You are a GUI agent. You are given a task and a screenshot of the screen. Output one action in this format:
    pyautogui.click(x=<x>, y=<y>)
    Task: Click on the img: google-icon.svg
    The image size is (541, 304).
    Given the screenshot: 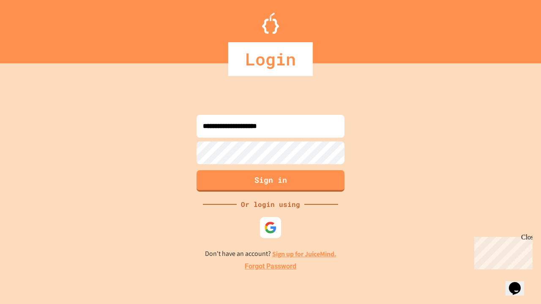 What is the action you would take?
    pyautogui.click(x=270, y=228)
    